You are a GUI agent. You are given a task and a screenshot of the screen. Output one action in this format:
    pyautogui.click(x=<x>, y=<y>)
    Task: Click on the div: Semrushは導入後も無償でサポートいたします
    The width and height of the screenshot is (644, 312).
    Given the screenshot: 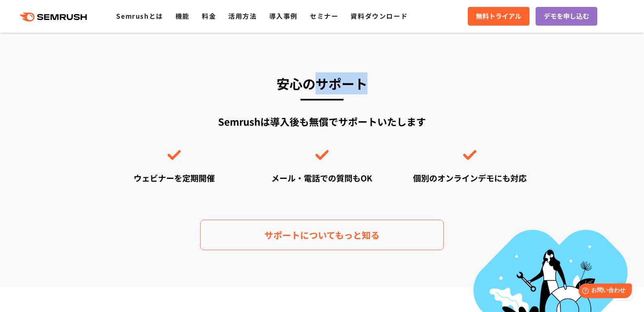 What is the action you would take?
    pyautogui.click(x=322, y=149)
    